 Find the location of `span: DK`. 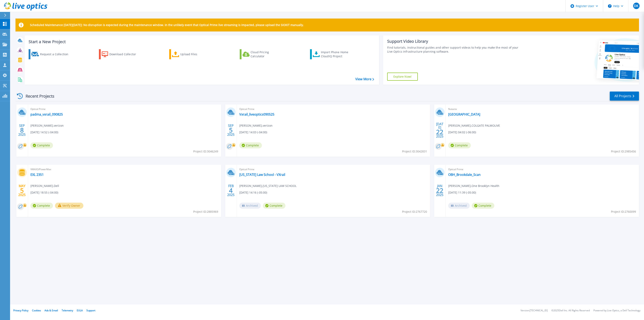

span: DK is located at coordinates (636, 6).